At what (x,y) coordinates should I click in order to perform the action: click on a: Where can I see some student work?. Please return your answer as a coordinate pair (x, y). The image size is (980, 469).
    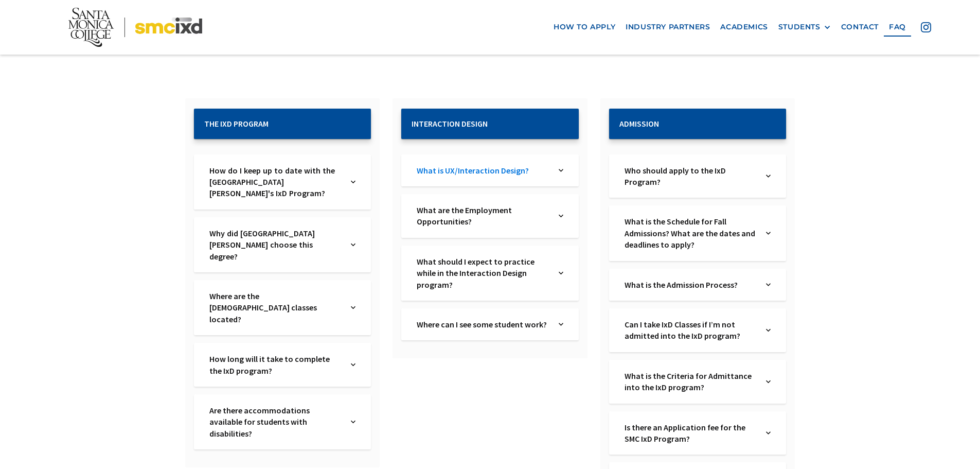
    Looking at the image, I should click on (483, 324).